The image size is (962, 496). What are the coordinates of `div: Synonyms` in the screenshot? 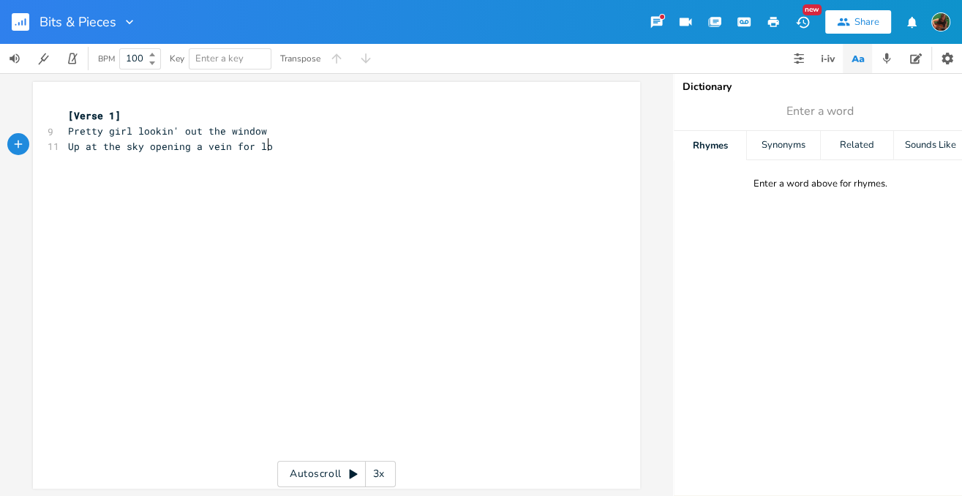 It's located at (783, 146).